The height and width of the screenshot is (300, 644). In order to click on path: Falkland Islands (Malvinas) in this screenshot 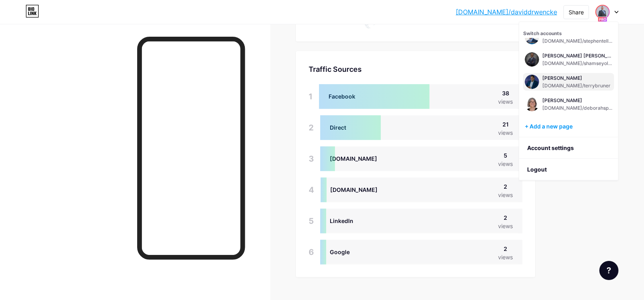, I will do `click(374, 25)`.